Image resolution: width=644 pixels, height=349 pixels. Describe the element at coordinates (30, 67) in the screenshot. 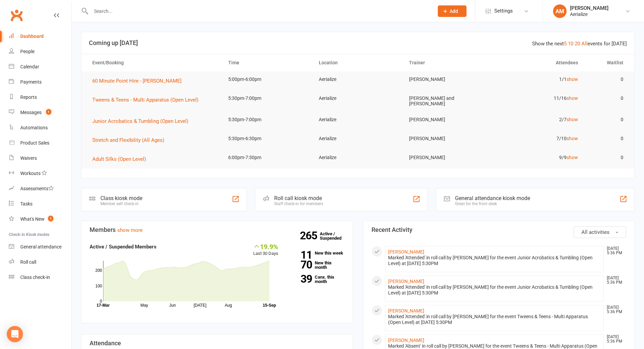

I see `div: Calendar` at that location.